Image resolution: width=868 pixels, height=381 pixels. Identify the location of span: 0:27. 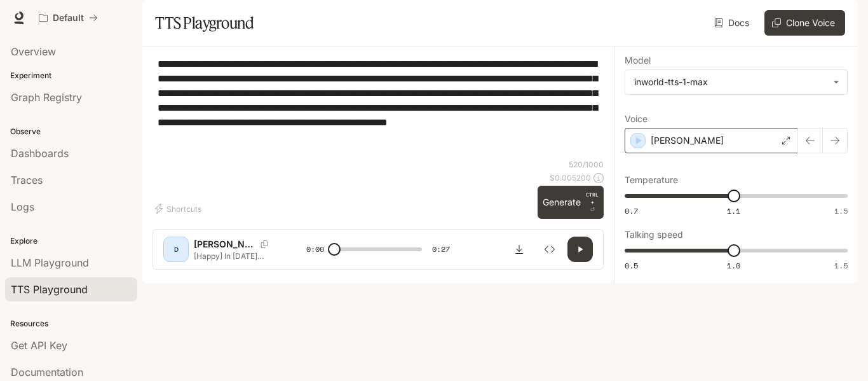
(441, 249).